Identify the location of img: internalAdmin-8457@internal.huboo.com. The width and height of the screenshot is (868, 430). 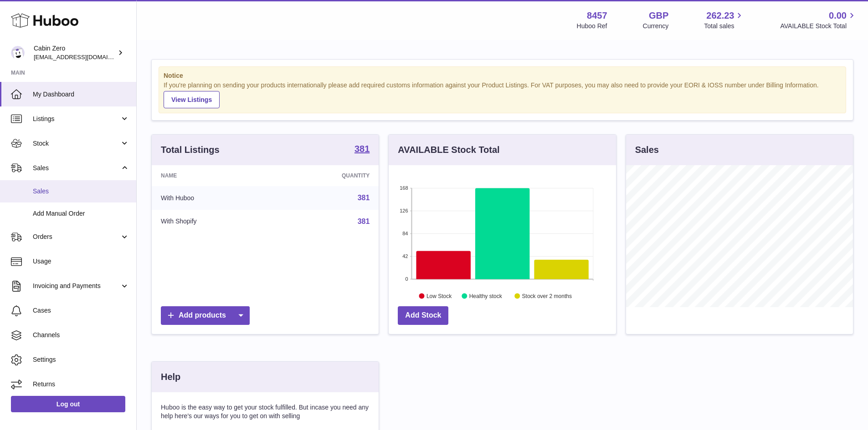
(17, 53).